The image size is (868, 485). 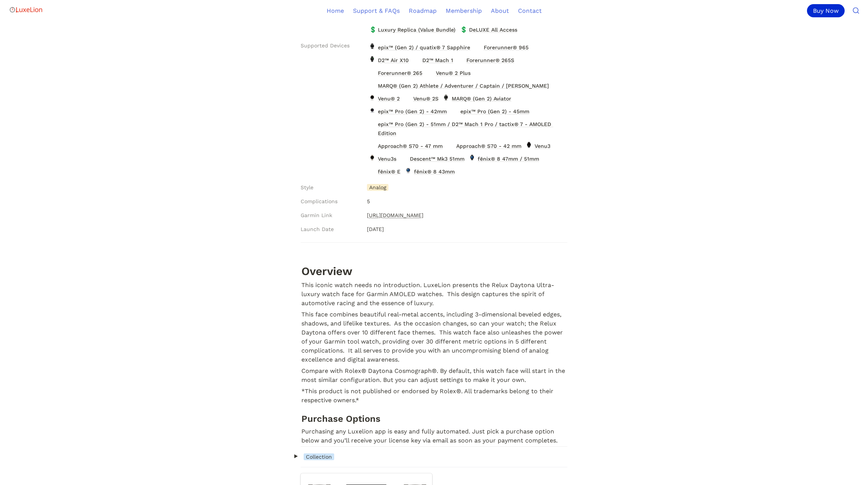 I want to click on a: fēnix® 8 47mm / 51mmfēnix® 8 47mm / 51mm, so click(x=504, y=159).